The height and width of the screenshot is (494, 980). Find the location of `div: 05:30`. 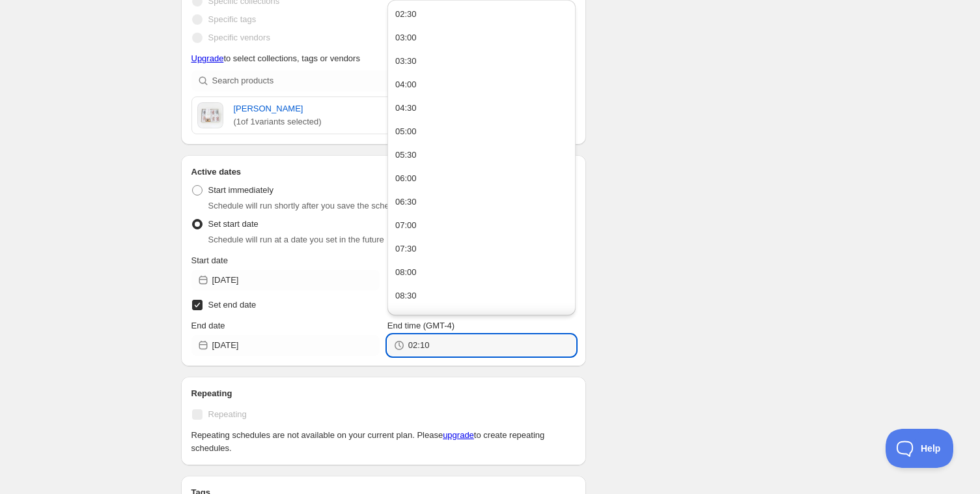

div: 05:30 is located at coordinates (405, 155).